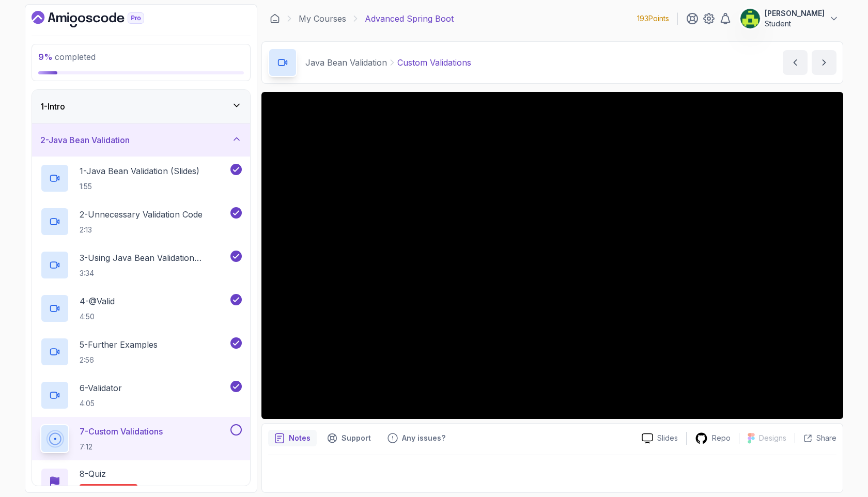 The width and height of the screenshot is (868, 497). Describe the element at coordinates (409, 19) in the screenshot. I see `p: Advanced Spring Boot` at that location.